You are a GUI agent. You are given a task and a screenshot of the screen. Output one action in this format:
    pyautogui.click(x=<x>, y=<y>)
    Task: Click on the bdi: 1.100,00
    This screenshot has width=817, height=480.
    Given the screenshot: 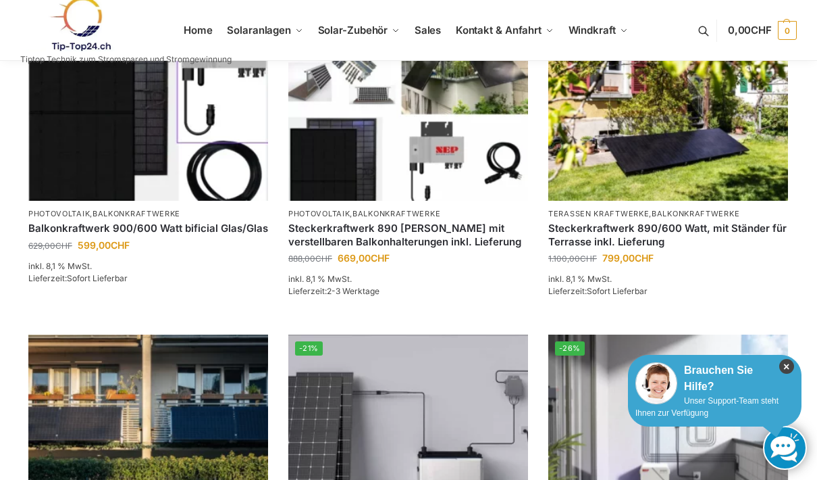 What is the action you would take?
    pyautogui.click(x=573, y=258)
    